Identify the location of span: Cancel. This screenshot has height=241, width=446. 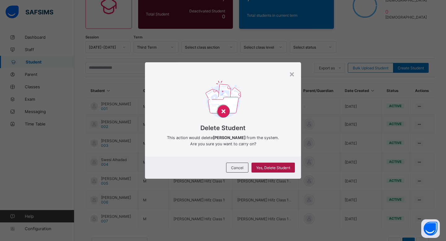
(237, 168).